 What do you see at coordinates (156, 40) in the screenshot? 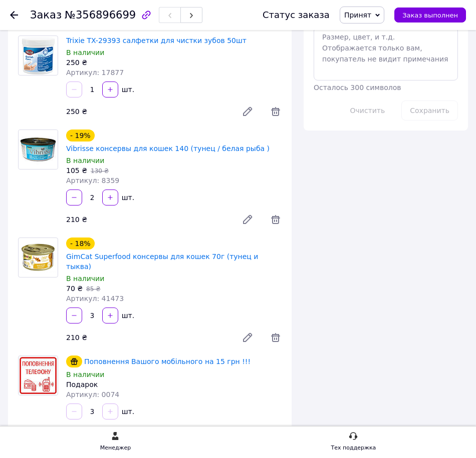
I see `a: Trixie TX-29393 салфетки для чистки зубов 50шт` at bounding box center [156, 40].